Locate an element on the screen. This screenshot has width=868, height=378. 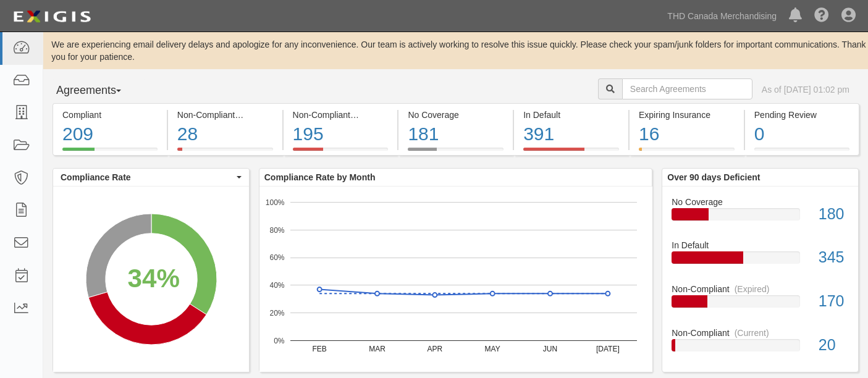
span: Compliance Rate is located at coordinates (147, 178).